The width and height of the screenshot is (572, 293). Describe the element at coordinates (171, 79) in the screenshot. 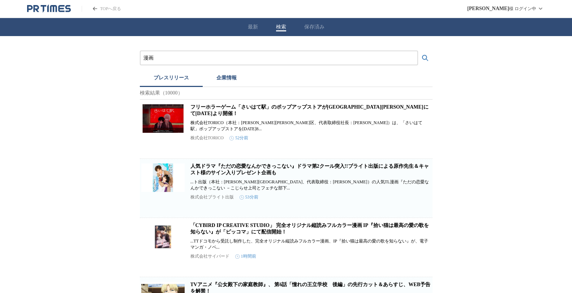

I see `button: プレスリリース` at that location.